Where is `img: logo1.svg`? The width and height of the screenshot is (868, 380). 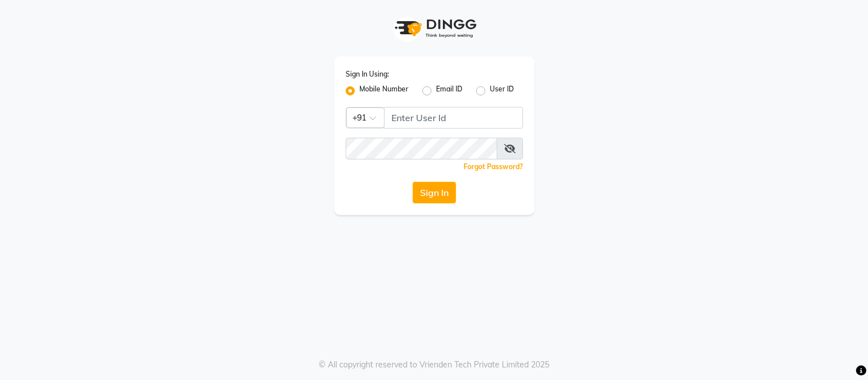 img: logo1.svg is located at coordinates (434, 28).